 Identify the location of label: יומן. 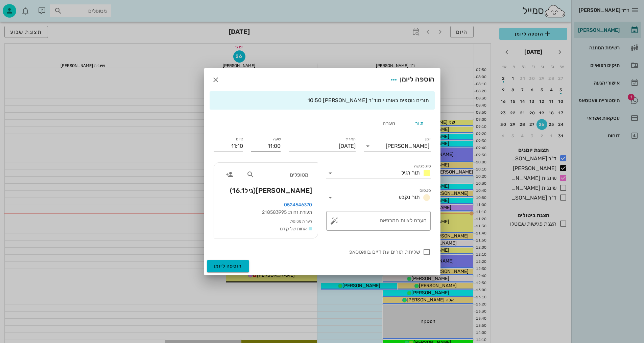
(428, 139).